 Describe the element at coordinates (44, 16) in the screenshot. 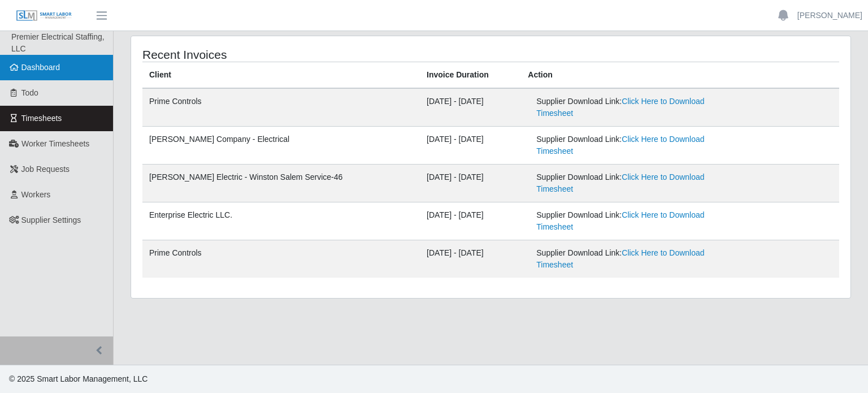

I see `img: SLM Logo` at that location.